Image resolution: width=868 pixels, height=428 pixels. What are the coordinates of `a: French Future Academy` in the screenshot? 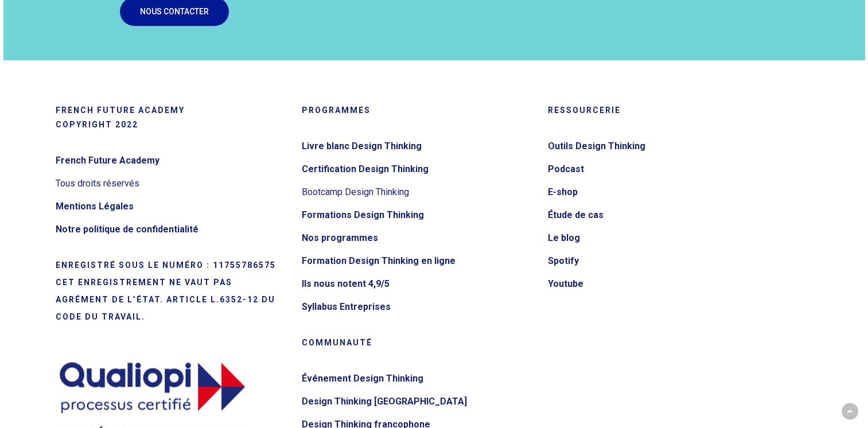 It's located at (171, 161).